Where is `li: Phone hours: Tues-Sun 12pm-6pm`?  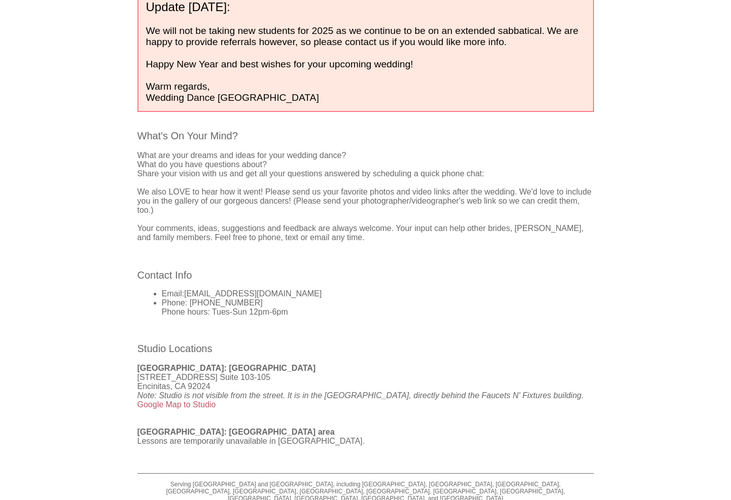
li: Phone hours: Tues-Sun 12pm-6pm is located at coordinates (366, 308).